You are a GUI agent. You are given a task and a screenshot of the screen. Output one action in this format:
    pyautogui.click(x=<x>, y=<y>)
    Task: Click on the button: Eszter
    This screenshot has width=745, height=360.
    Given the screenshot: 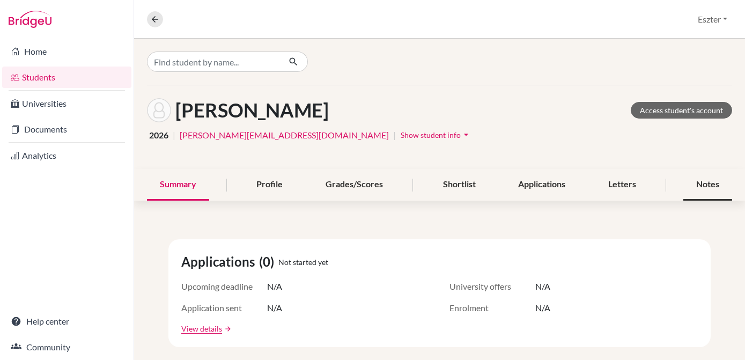 What is the action you would take?
    pyautogui.click(x=712, y=19)
    